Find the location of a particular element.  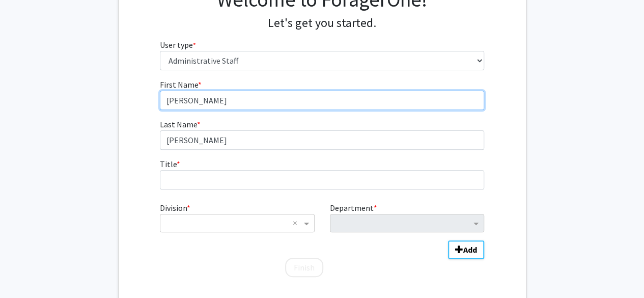

b: Add is located at coordinates (470, 249).